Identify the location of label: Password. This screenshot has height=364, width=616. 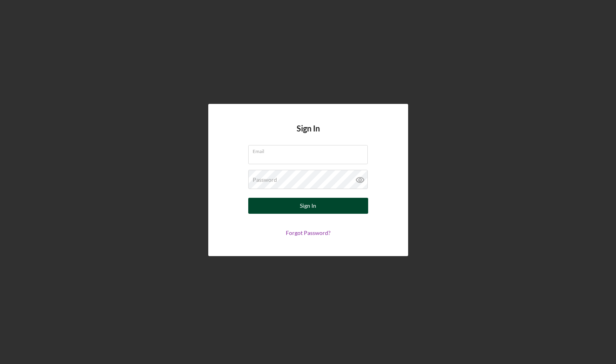
(265, 180).